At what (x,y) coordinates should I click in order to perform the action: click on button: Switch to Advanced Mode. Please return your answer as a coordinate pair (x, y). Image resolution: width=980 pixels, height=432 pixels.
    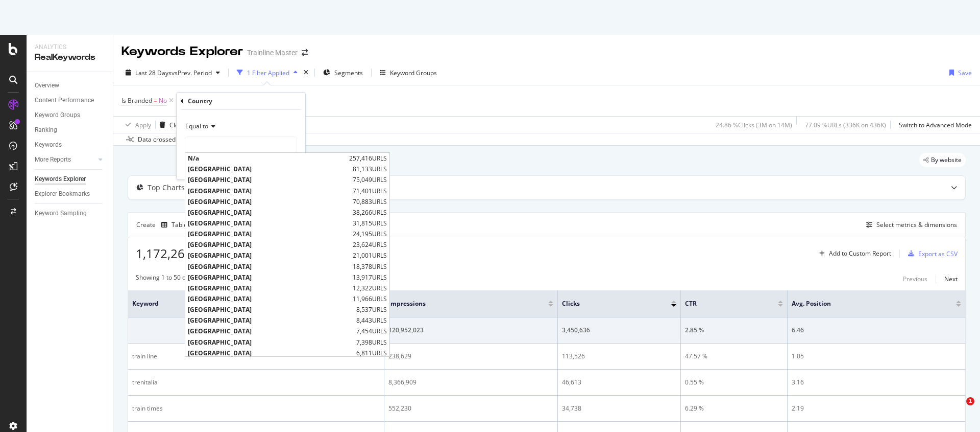
    Looking at the image, I should click on (933, 124).